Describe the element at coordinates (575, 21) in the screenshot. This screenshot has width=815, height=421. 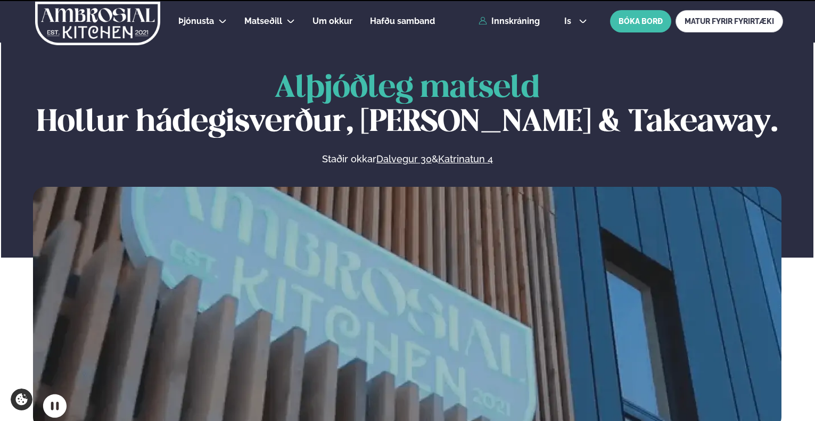
I see `button: is` at that location.